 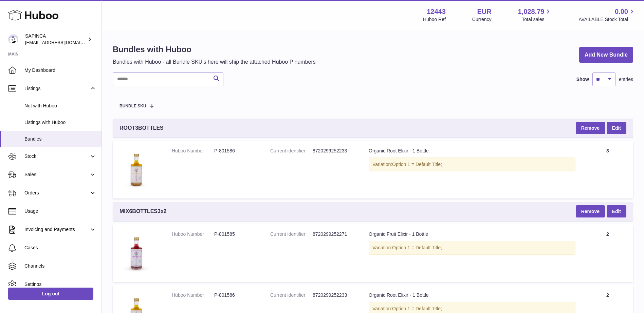 What do you see at coordinates (605, 55) in the screenshot?
I see `a: Add New Bundle` at bounding box center [605, 55].